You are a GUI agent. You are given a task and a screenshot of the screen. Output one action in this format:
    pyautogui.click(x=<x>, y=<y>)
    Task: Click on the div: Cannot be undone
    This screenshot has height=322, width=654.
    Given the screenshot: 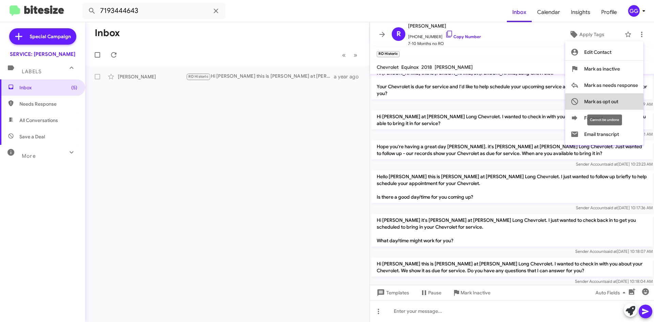 What is the action you would take?
    pyautogui.click(x=605, y=120)
    